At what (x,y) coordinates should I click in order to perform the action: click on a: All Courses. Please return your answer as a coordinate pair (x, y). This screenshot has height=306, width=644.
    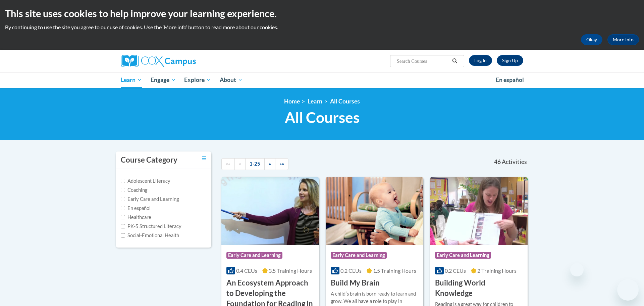
    Looking at the image, I should click on (345, 101).